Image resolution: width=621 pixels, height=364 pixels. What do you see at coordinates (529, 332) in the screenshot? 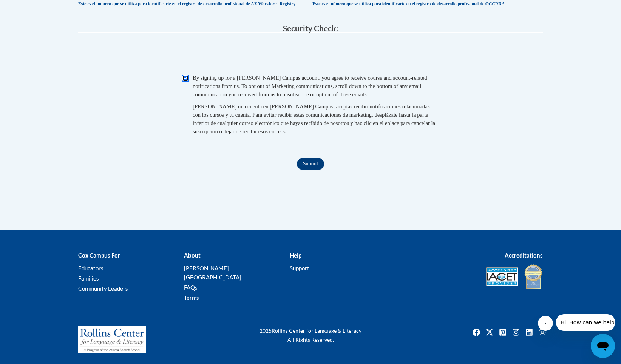
I see `img: LinkedIn icon` at bounding box center [529, 332].